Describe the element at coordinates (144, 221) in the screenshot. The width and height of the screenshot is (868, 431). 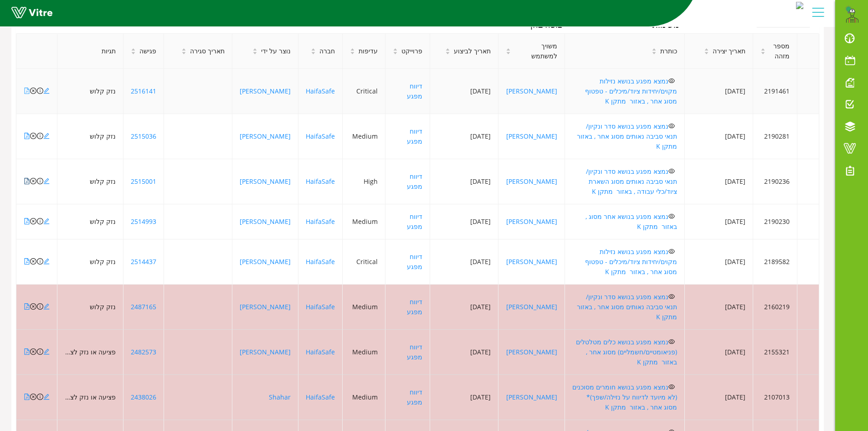
I see `a: 2514993` at that location.